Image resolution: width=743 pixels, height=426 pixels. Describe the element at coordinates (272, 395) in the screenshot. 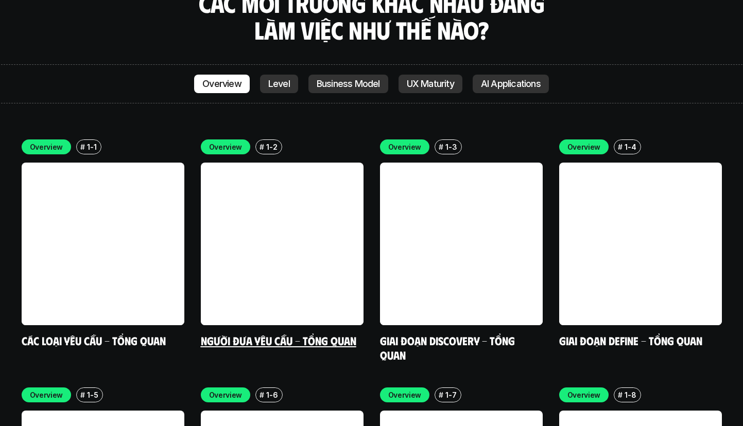

I see `p: 1-6` at that location.